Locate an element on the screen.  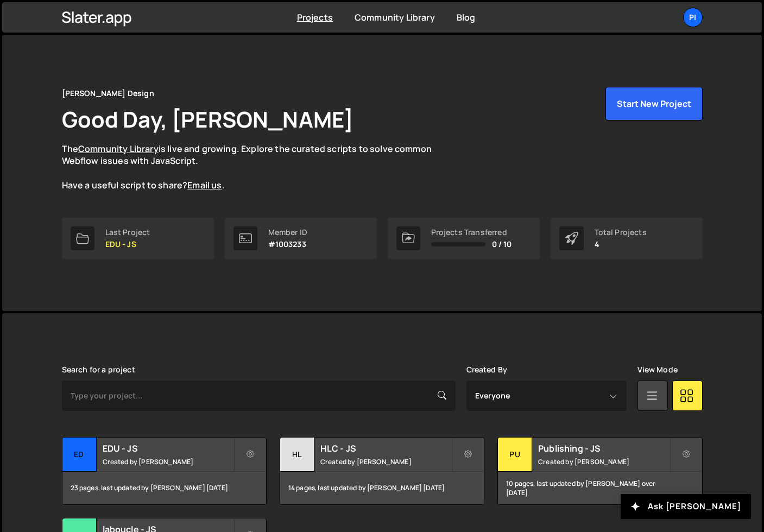
a: Blog is located at coordinates (466, 17).